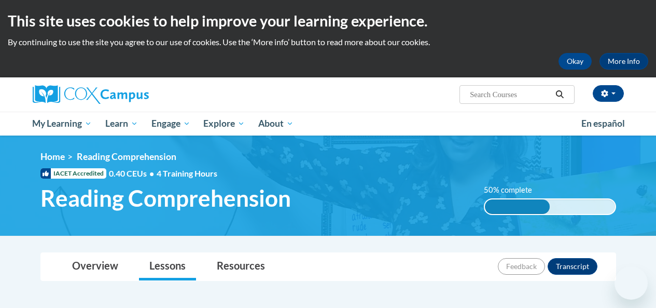 Image resolution: width=656 pixels, height=308 pixels. What do you see at coordinates (560, 94) in the screenshot?
I see `button: Search` at bounding box center [560, 94].